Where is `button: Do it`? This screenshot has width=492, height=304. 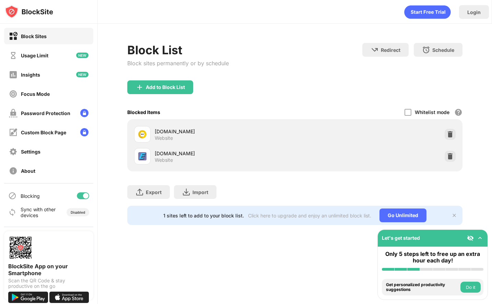
button: Do it is located at coordinates (471, 287).